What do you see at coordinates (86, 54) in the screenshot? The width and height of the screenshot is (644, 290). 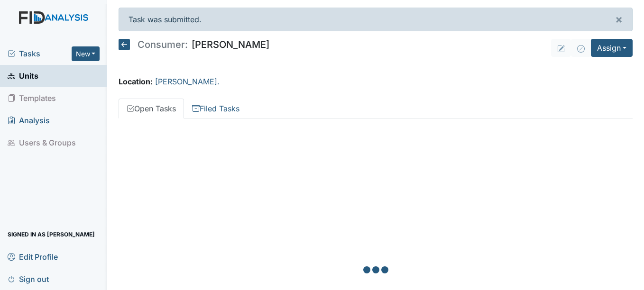 I see `button: New` at bounding box center [86, 54].